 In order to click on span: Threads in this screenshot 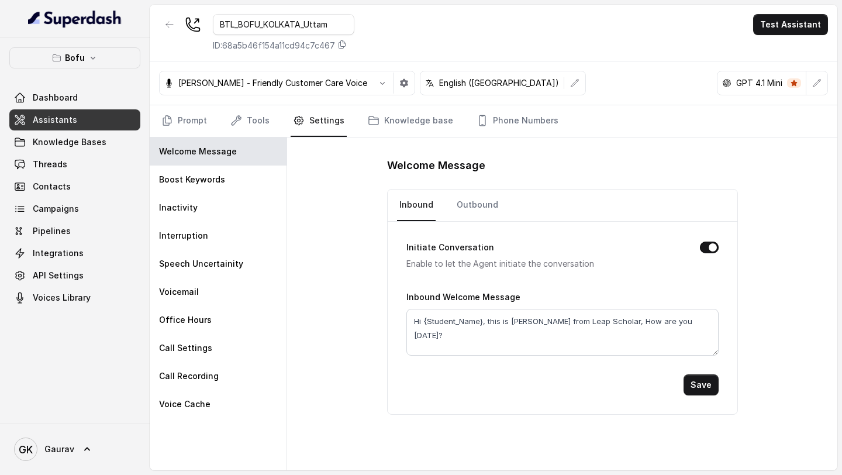, I will do `click(50, 164)`.